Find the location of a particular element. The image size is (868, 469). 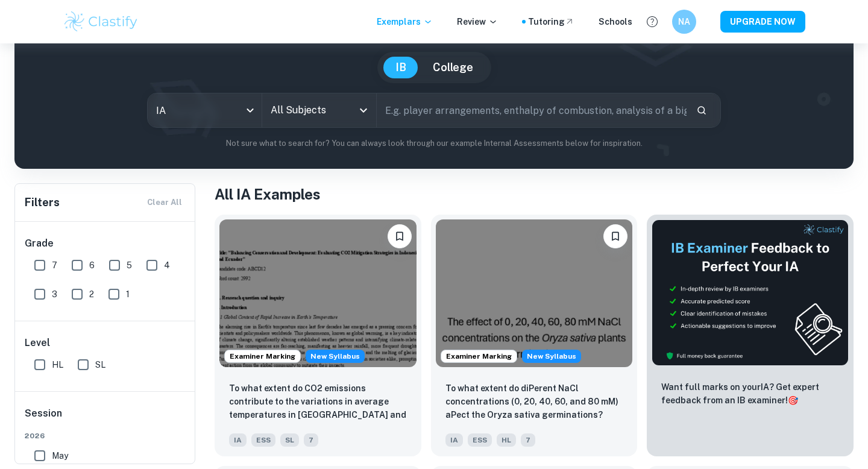

img: Clastify logo is located at coordinates (101, 22).